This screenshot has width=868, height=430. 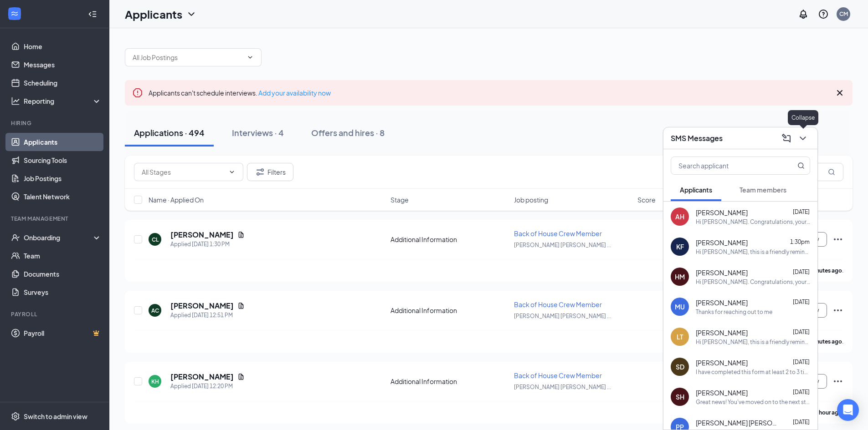 I want to click on span: Score, so click(x=647, y=199).